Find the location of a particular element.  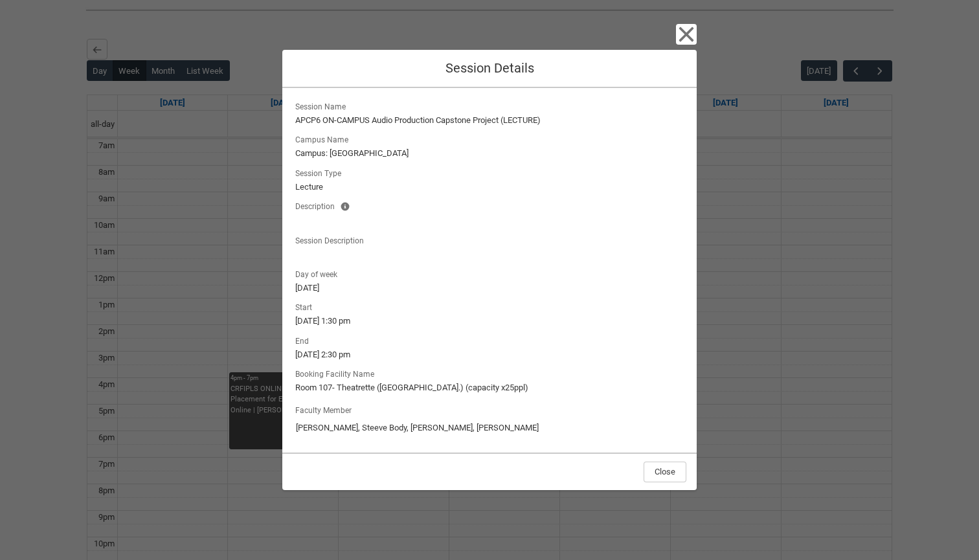

span: Session Name is located at coordinates (323, 105).